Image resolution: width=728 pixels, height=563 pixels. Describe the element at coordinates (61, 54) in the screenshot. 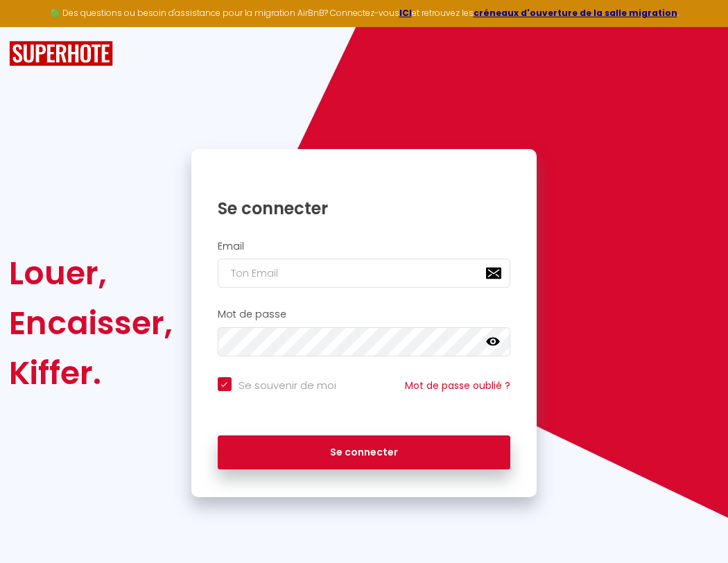

I see `img: SuperHote logo` at that location.